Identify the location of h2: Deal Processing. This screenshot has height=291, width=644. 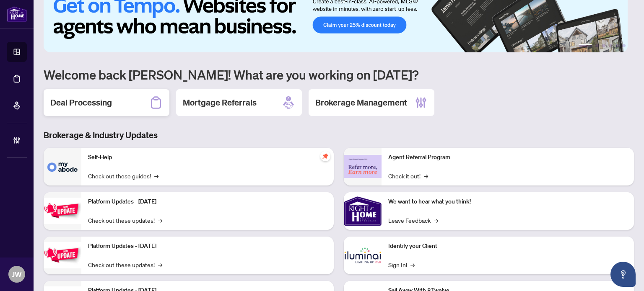
(81, 103).